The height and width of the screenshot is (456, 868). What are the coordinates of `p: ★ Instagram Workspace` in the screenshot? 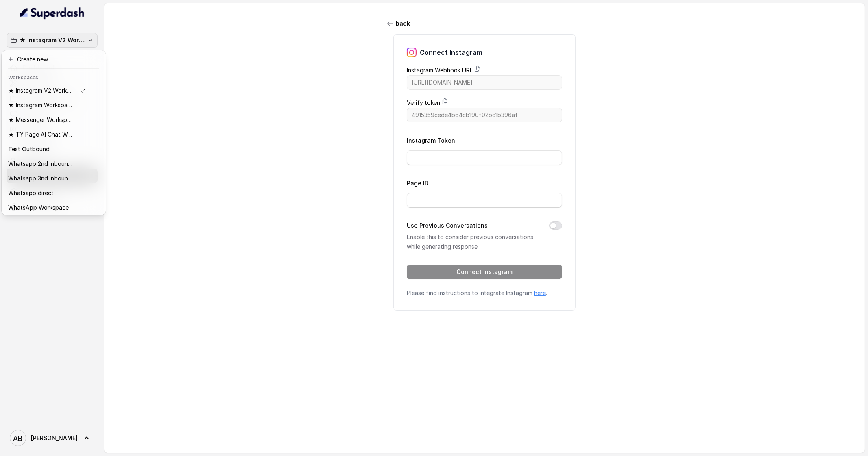 It's located at (40, 105).